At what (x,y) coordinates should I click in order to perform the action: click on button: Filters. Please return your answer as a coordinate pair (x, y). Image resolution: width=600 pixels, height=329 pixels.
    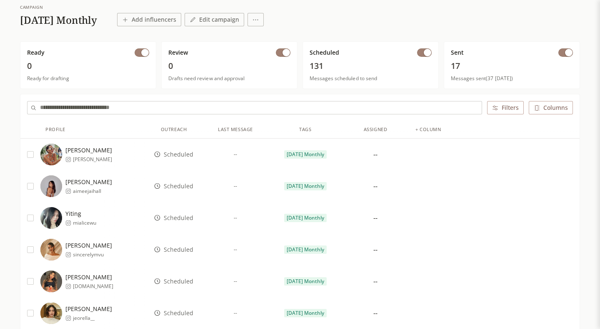
    Looking at the image, I should click on (506, 108).